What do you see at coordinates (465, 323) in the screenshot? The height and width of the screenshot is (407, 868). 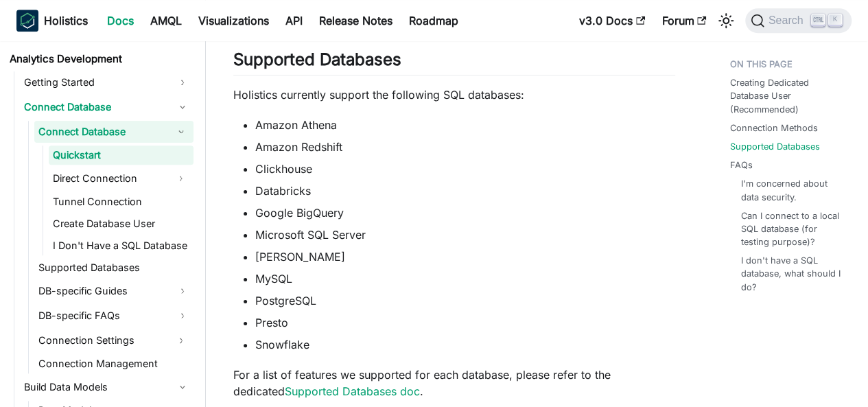 I see `li: Presto` at bounding box center [465, 323].